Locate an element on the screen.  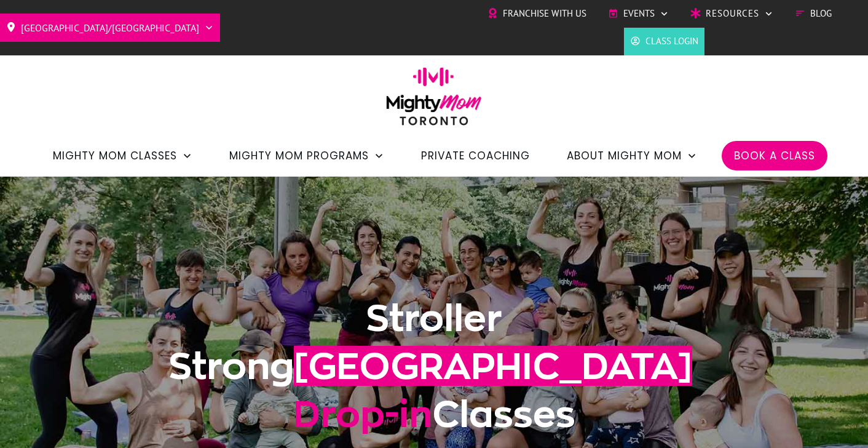
a: Events is located at coordinates (639, 14).